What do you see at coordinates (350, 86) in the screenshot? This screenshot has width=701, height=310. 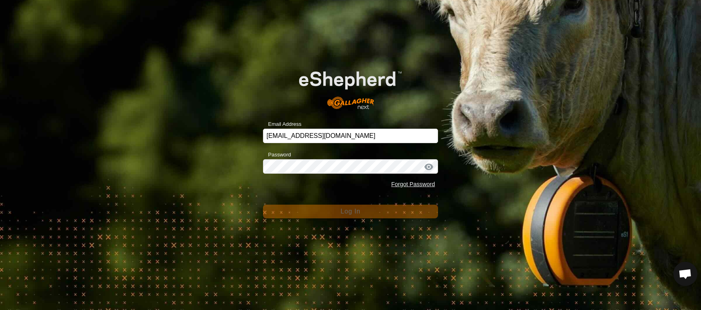 I see `img: E-shepherd Logo` at bounding box center [350, 86].